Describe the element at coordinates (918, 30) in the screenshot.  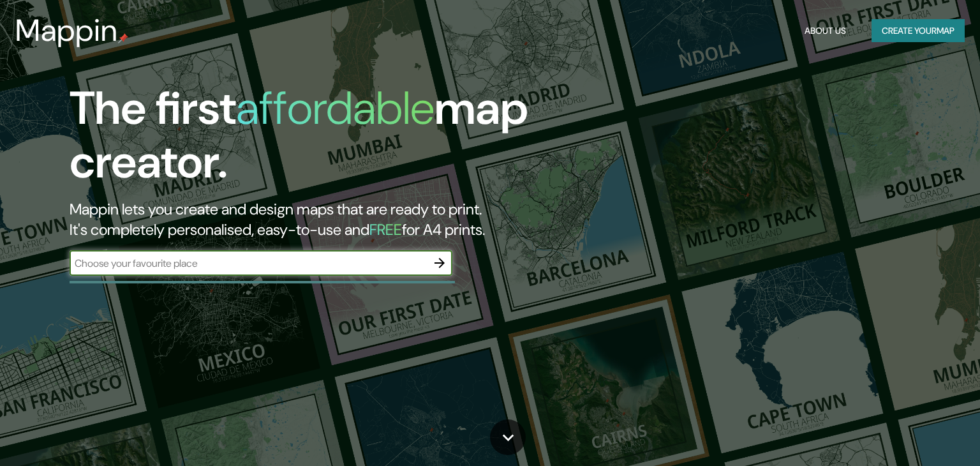
I see `button: Create yourmap` at that location.